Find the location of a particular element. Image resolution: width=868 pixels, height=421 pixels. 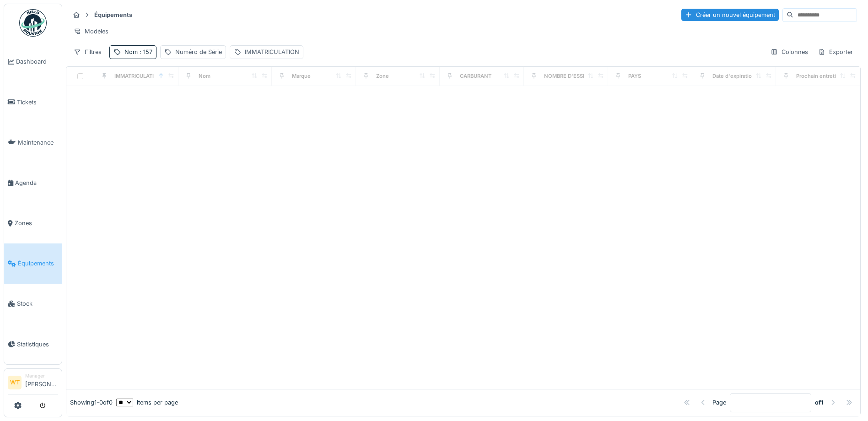

a: Zones is located at coordinates (33, 224).